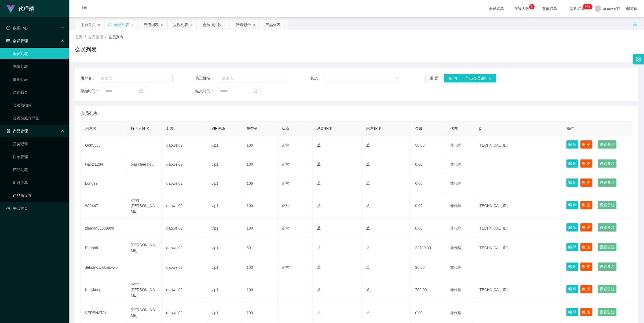  I want to click on span: 信誉分, so click(252, 128).